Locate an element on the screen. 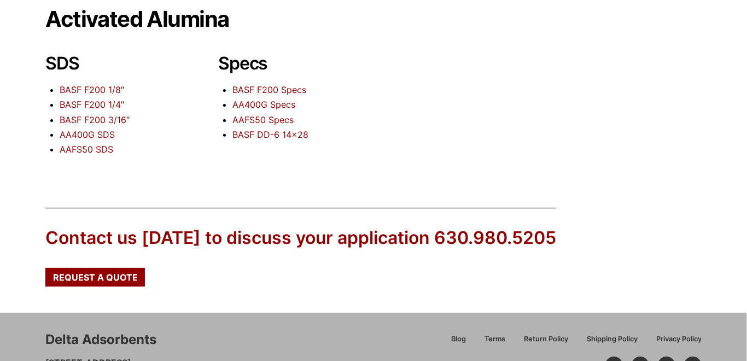 This screenshot has height=361, width=747. span: Shipping Policy is located at coordinates (612, 339).